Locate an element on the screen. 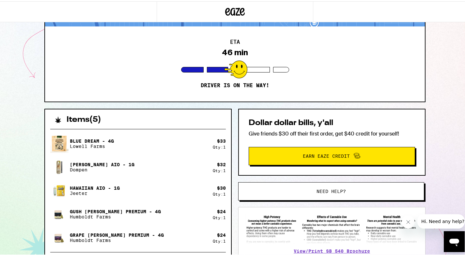  img: Hawaiian AIO - 1g is located at coordinates (59, 189).